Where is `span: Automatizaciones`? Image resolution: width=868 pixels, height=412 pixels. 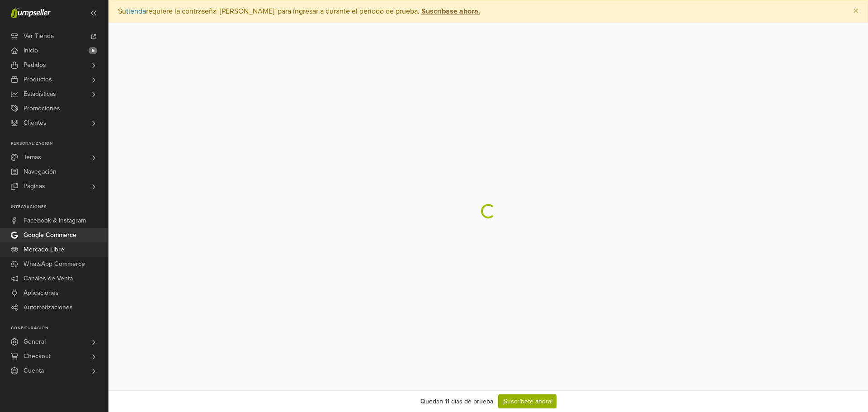 span: Automatizaciones is located at coordinates (48, 307).